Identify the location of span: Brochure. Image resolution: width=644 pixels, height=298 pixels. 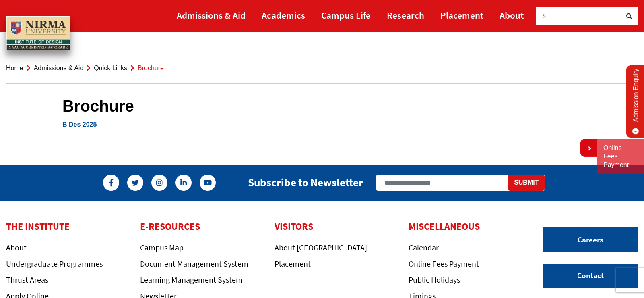
(150, 68).